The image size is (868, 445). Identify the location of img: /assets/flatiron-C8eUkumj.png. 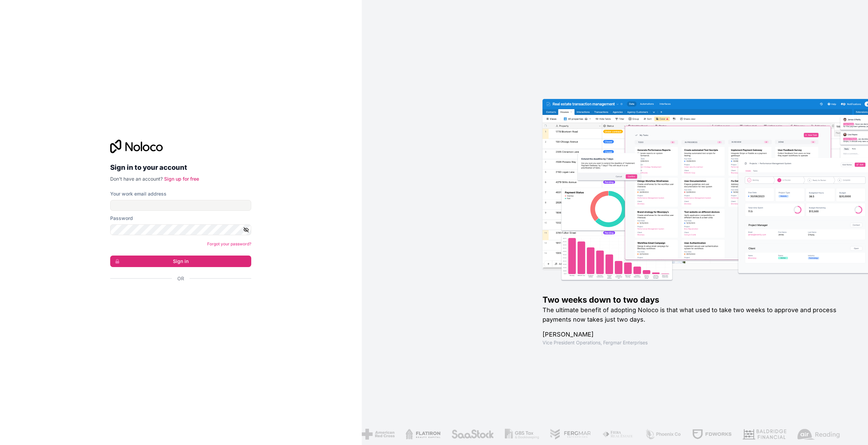
(423, 434).